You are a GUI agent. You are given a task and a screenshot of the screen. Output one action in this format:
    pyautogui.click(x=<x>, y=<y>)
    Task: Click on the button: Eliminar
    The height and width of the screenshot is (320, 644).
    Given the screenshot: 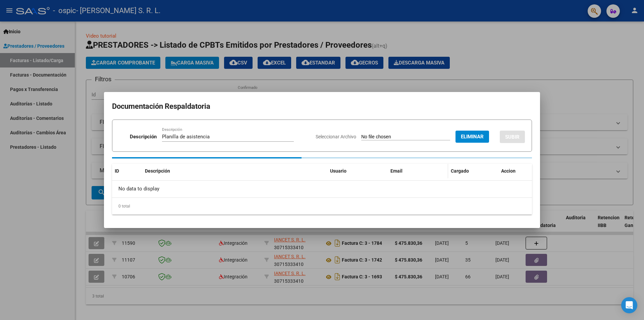 What is the action you would take?
    pyautogui.click(x=472, y=136)
    